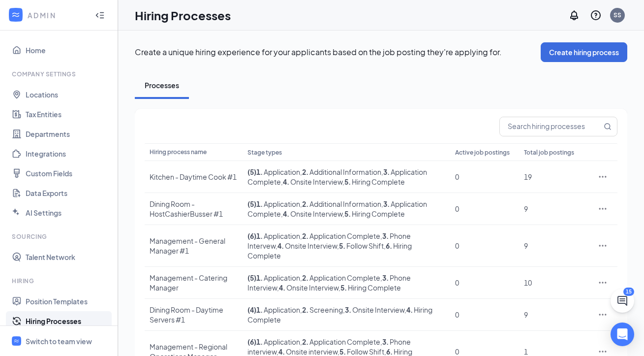 The image size is (644, 356). What do you see at coordinates (60, 74) in the screenshot?
I see `div: Company Settings` at bounding box center [60, 74].